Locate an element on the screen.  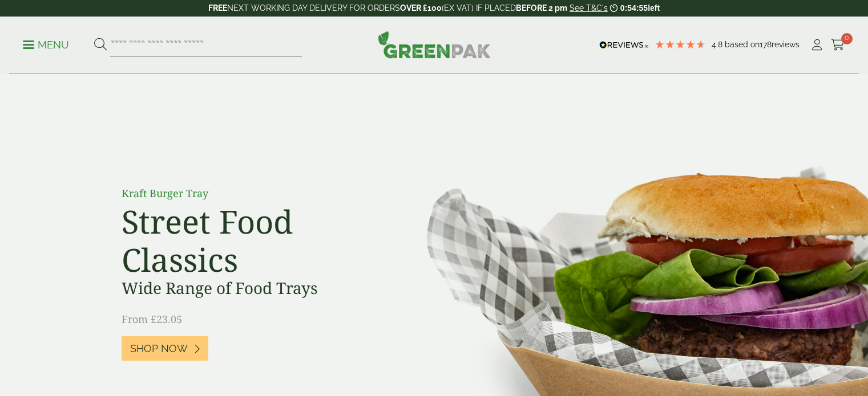
strong: BEFORE 2 pm is located at coordinates (542, 8).